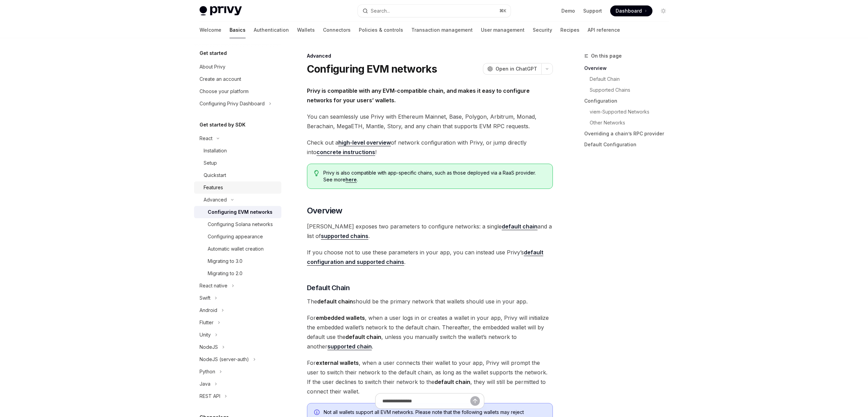 Image resolution: width=868 pixels, height=417 pixels. I want to click on a: Security, so click(542, 30).